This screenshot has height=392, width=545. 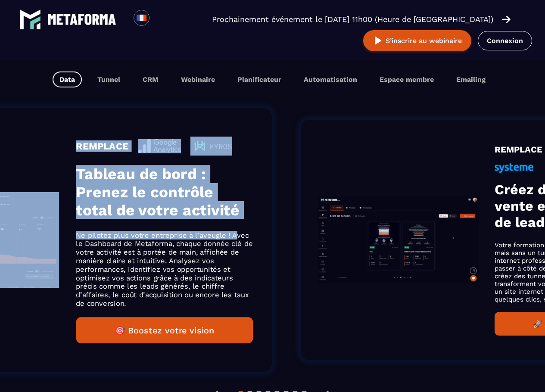 What do you see at coordinates (506, 19) in the screenshot?
I see `img: arrow-right` at bounding box center [506, 19].